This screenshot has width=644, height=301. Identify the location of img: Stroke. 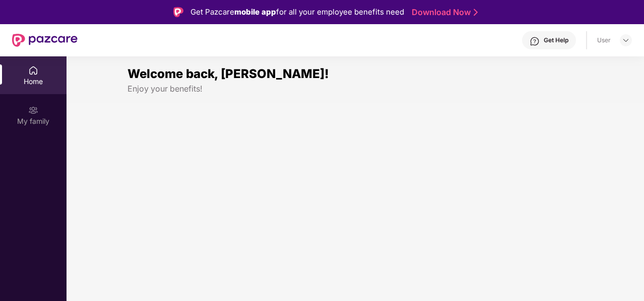
(476, 12).